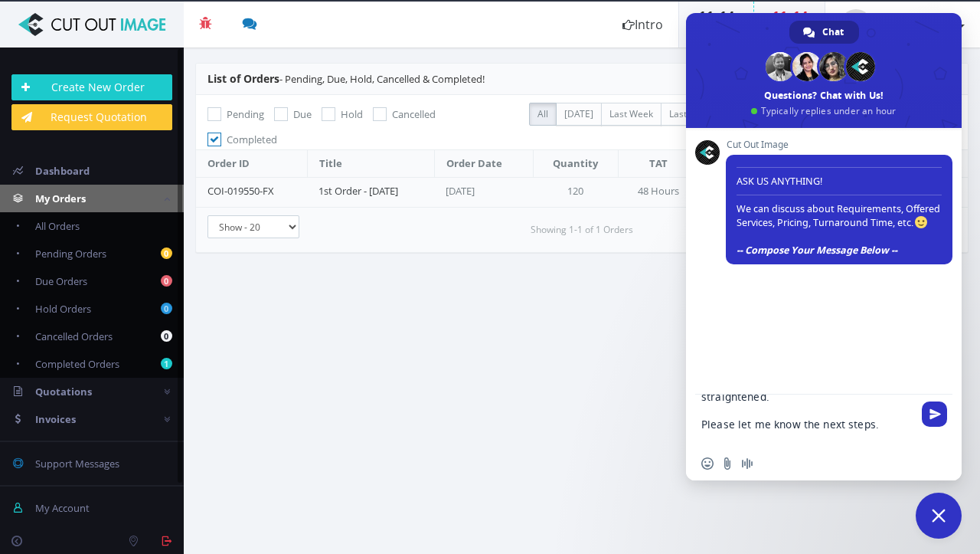  What do you see at coordinates (839, 209) in the screenshot?
I see `span: ASK US ANYTHING! We can discuss about Requirements, Offered Services, Pricing, Turnaround Time, etc.` at bounding box center [839, 209].